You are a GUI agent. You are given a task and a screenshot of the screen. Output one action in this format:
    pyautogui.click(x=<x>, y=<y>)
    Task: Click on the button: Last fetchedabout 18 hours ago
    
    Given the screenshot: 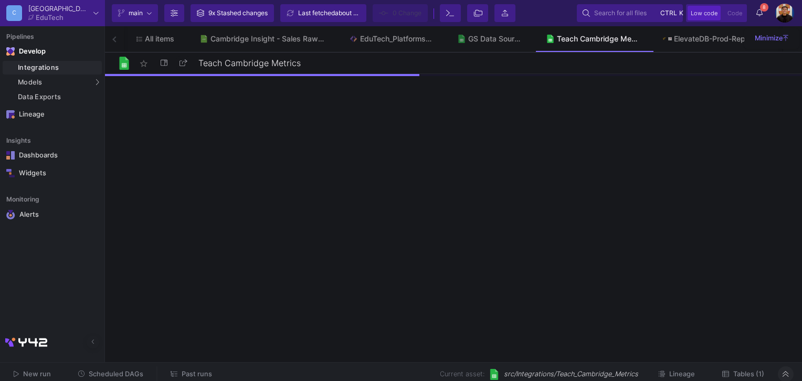 What is the action you would take?
    pyautogui.click(x=324, y=13)
    